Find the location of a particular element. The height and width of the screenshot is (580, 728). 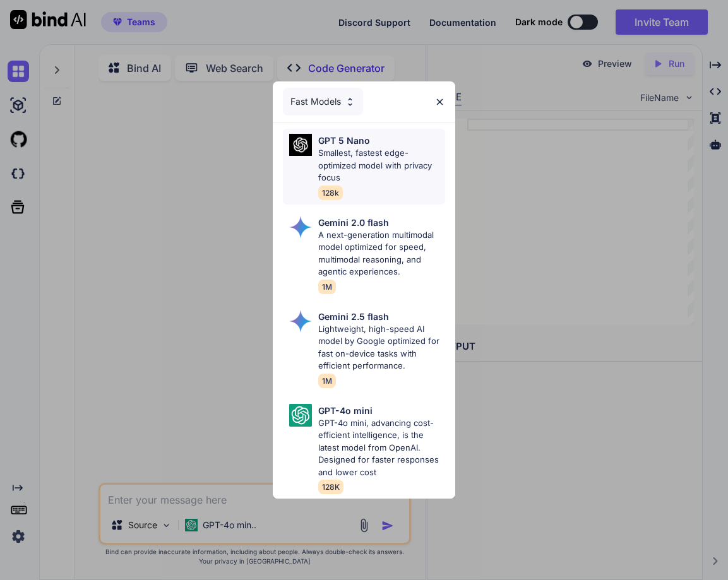

p: Gemini 2.5 flash is located at coordinates (354, 316).